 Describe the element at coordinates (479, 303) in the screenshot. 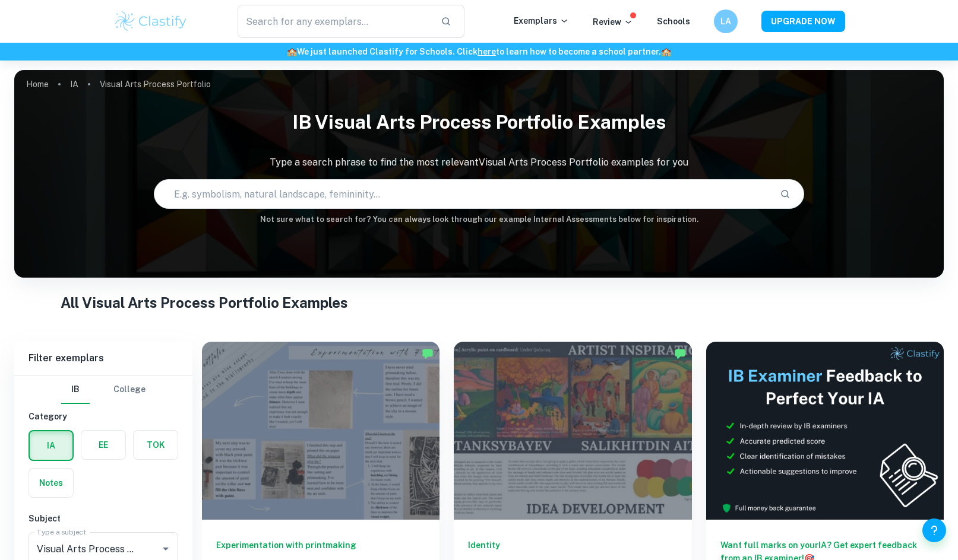

I see `h1: All Visual Arts Process Portfolio Examples` at that location.